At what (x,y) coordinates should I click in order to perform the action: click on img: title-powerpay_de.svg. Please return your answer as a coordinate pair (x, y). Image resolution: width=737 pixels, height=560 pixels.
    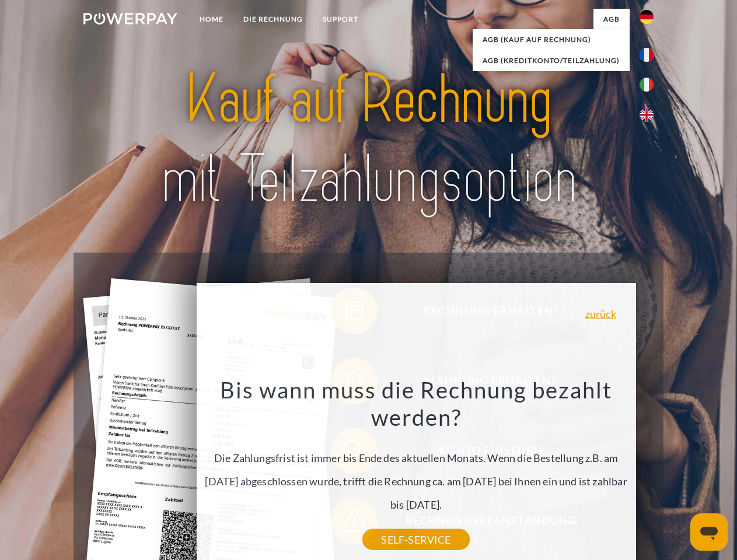
    Looking at the image, I should click on (368, 139).